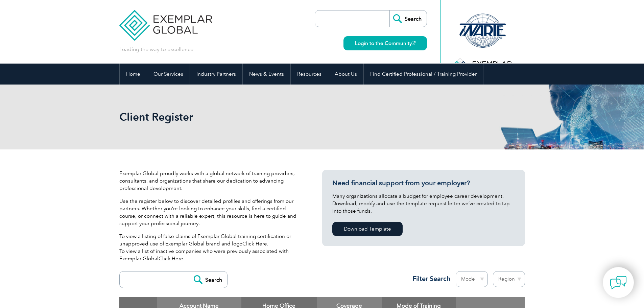 The width and height of the screenshot is (644, 308). Describe the element at coordinates (618, 282) in the screenshot. I see `img: contact-chat.png` at that location.